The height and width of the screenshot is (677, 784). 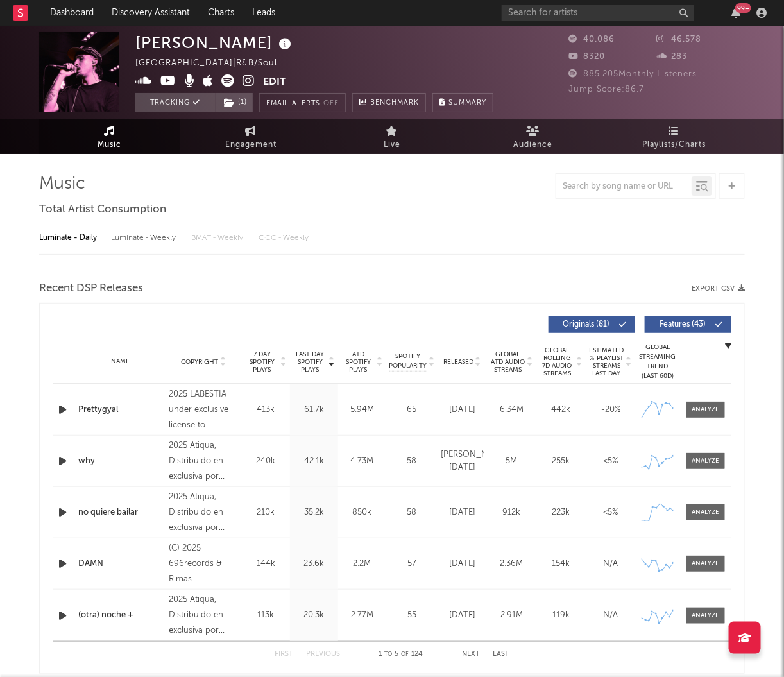 What do you see at coordinates (266, 513) in the screenshot?
I see `div: 210k` at bounding box center [266, 513].